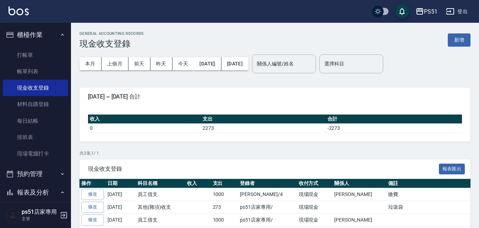  I want to click on img: Person, so click(13, 215).